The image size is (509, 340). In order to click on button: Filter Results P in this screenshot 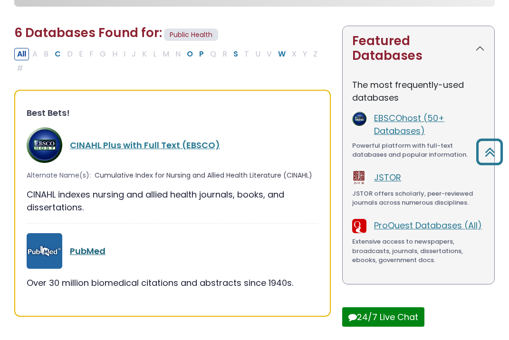, I will do `click(202, 54)`.